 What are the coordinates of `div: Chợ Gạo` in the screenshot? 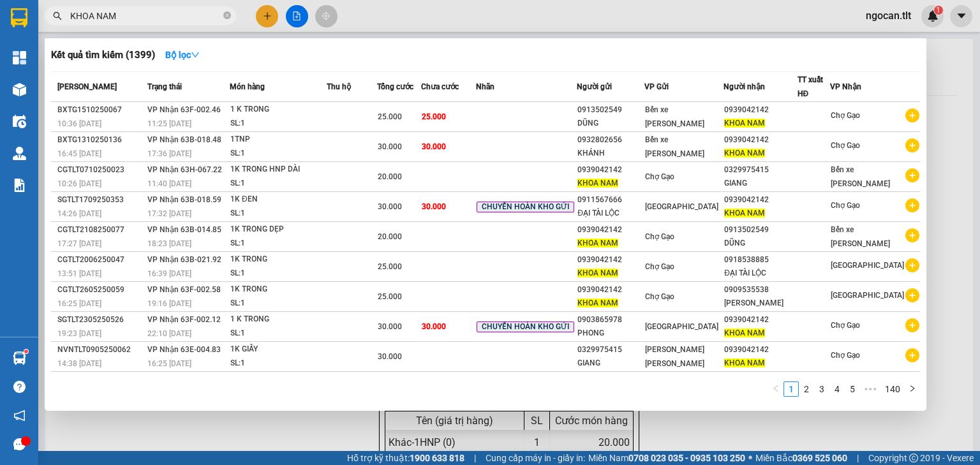 It's located at (145, 108).